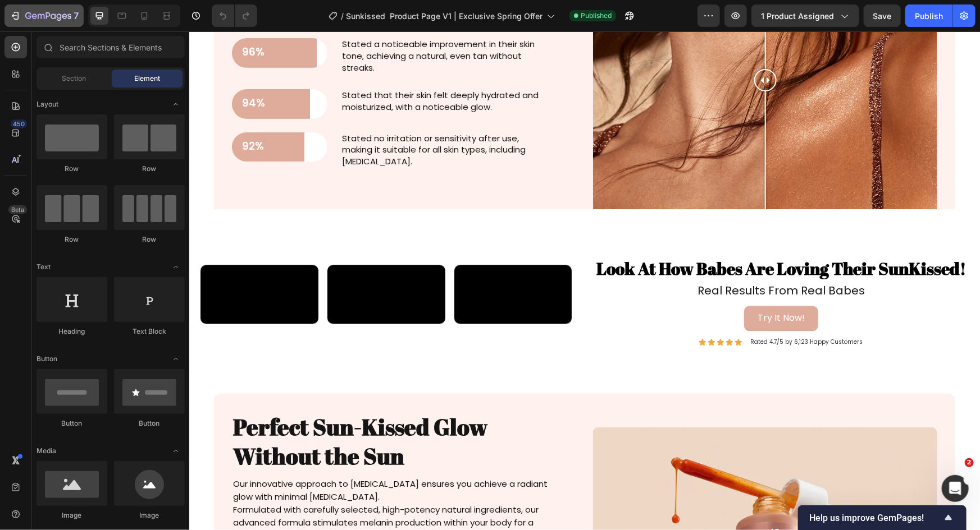  Describe the element at coordinates (92, 73) in the screenshot. I see `p: 94%` at that location.